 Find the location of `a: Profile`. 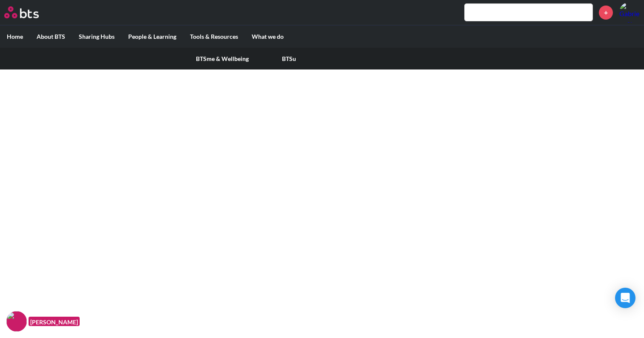

a: Profile is located at coordinates (630, 12).